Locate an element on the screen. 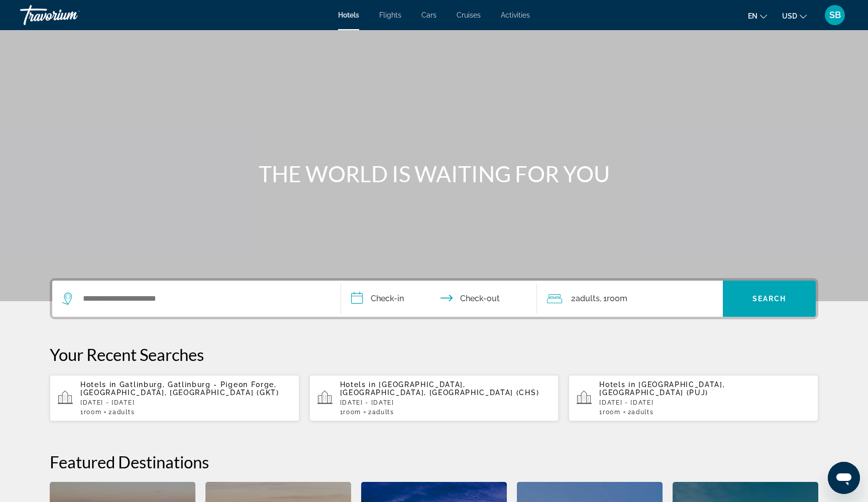  p: Your Recent Searches is located at coordinates (434, 355).